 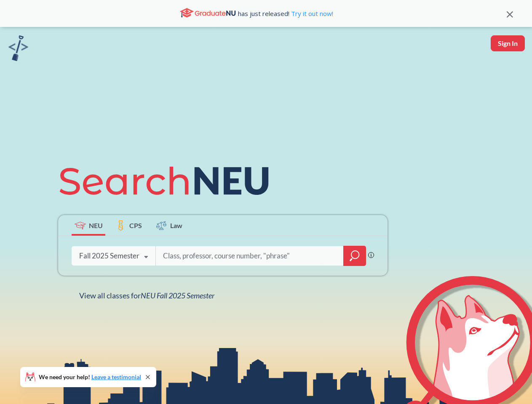 I want to click on span: has just released!, so click(x=286, y=13).